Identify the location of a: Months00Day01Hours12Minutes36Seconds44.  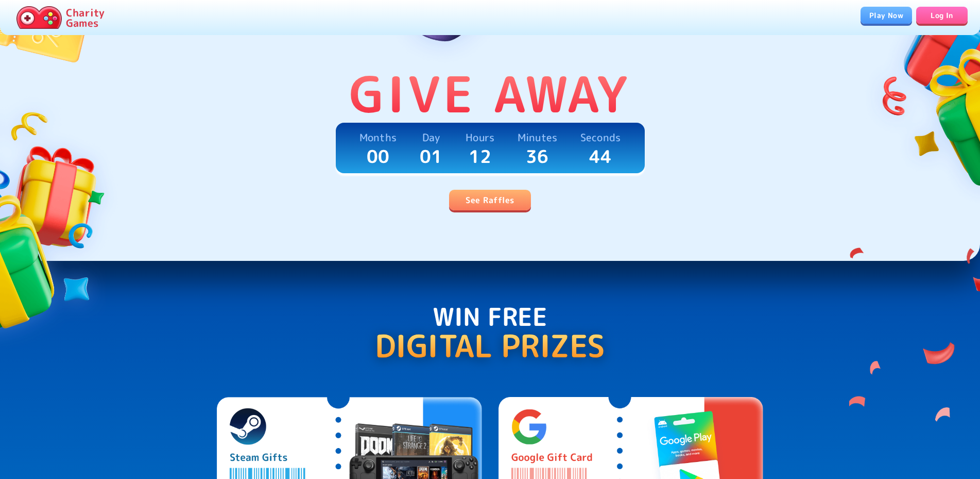
(490, 148).